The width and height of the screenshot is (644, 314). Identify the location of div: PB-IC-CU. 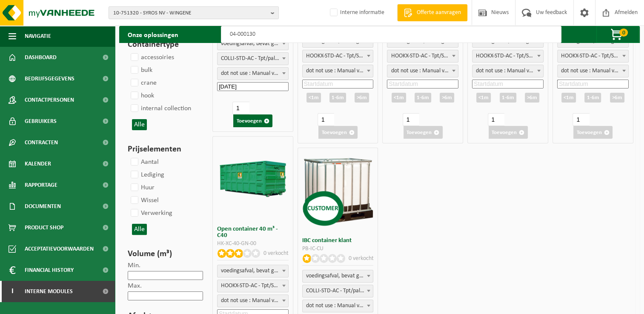
(338, 249).